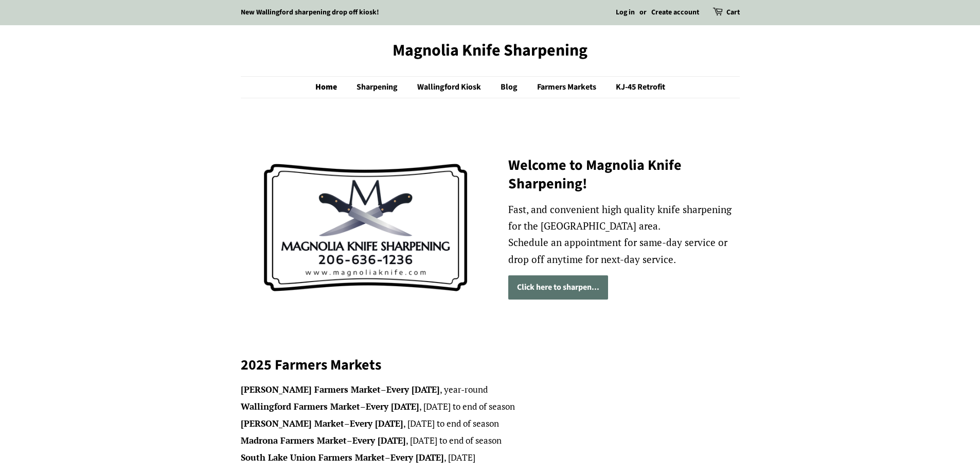  What do you see at coordinates (491, 365) in the screenshot?
I see `h2: 2025 Farmers Markets` at bounding box center [491, 365].